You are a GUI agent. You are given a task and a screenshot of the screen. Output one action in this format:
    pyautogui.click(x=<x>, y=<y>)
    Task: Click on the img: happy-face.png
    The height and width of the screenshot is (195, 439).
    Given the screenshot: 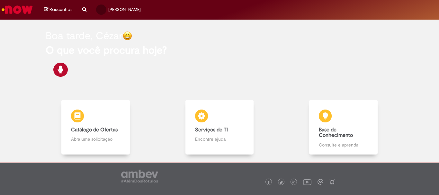 What is the action you would take?
    pyautogui.click(x=127, y=36)
    